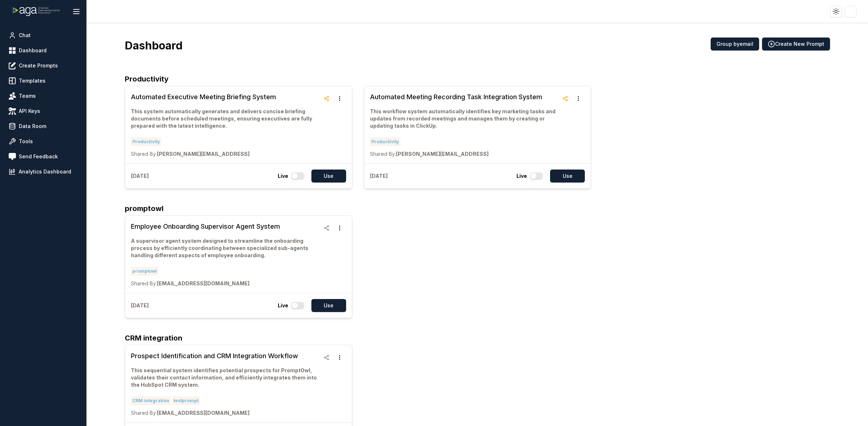 The image size is (868, 426). Describe the element at coordinates (43, 141) in the screenshot. I see `a: Tools` at that location.